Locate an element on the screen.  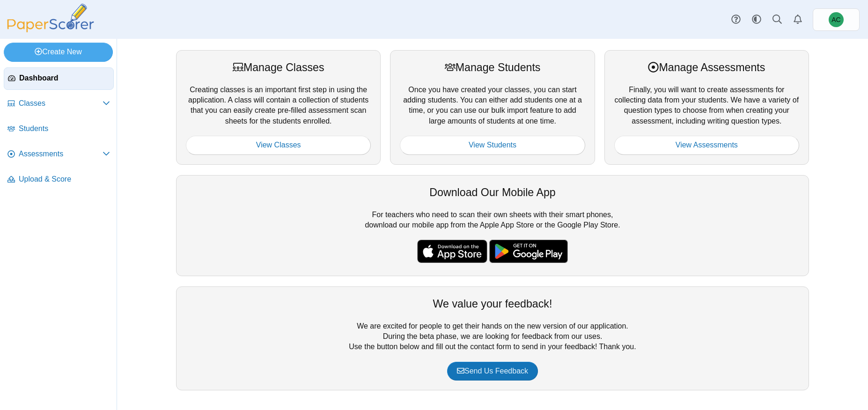
img: apple-store-badge.svg is located at coordinates (452, 251).